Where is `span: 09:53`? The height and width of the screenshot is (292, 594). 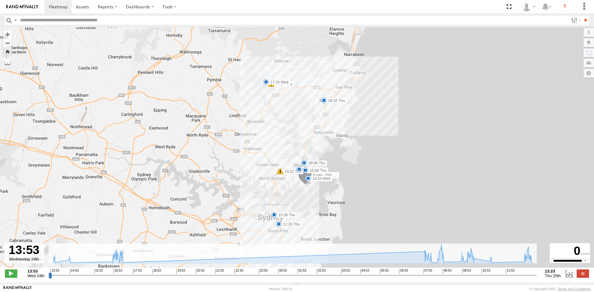
span: 09:53 is located at coordinates (466, 272).